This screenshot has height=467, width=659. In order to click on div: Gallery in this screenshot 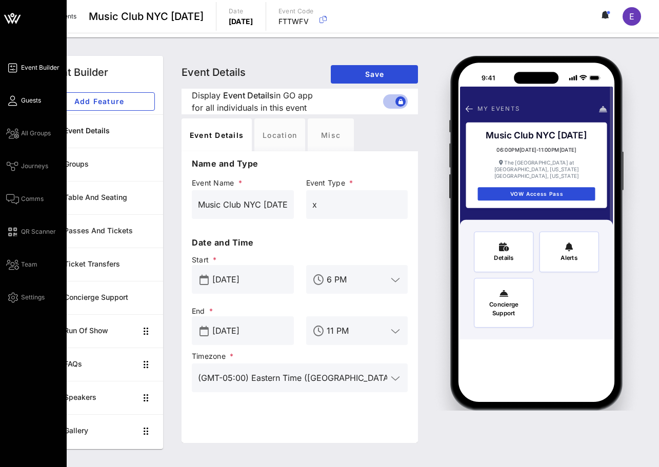, I will do `click(100, 431)`.